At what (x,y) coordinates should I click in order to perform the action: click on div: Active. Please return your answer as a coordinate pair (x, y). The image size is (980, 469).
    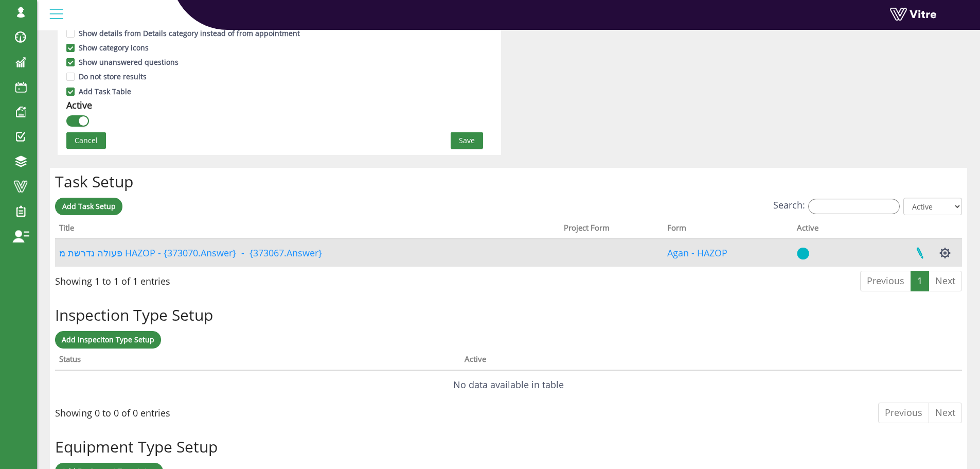
    Looking at the image, I should click on (79, 104).